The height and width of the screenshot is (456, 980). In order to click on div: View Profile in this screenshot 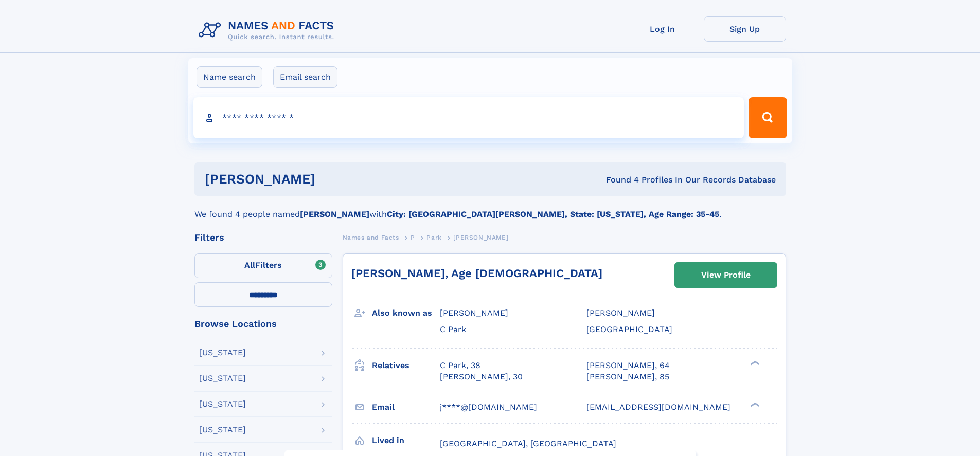, I will do `click(725, 275)`.